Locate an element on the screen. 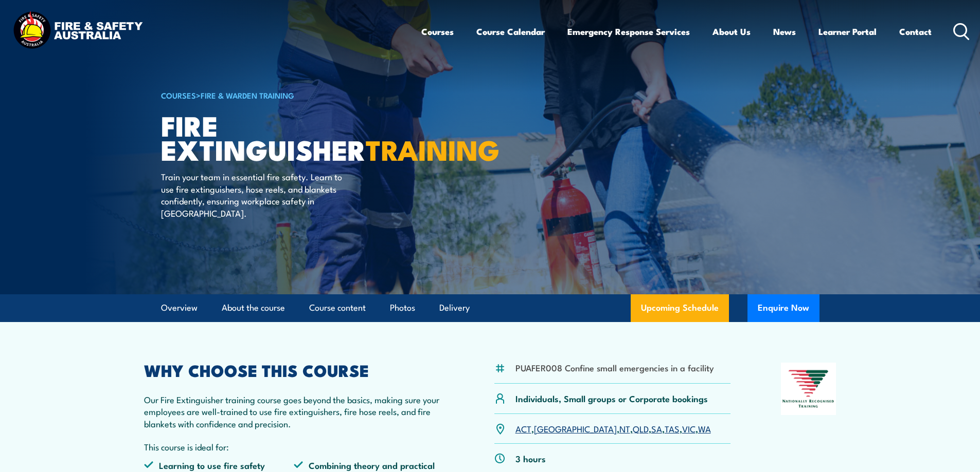 Image resolution: width=980 pixels, height=472 pixels. a: Courses is located at coordinates (437, 32).